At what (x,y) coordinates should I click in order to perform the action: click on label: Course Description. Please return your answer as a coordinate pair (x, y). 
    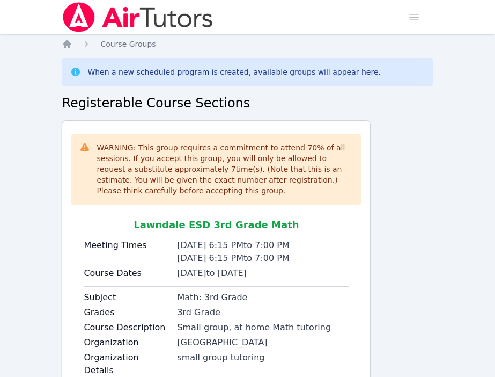
    Looking at the image, I should click on (127, 327).